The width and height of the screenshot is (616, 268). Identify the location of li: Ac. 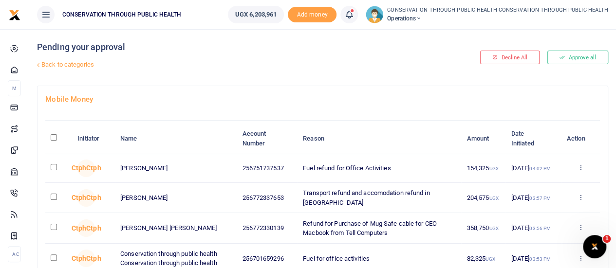
(14, 254).